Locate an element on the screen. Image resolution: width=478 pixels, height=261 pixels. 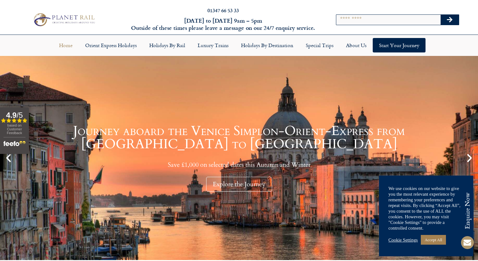
div: Previous slide is located at coordinates (8, 158).